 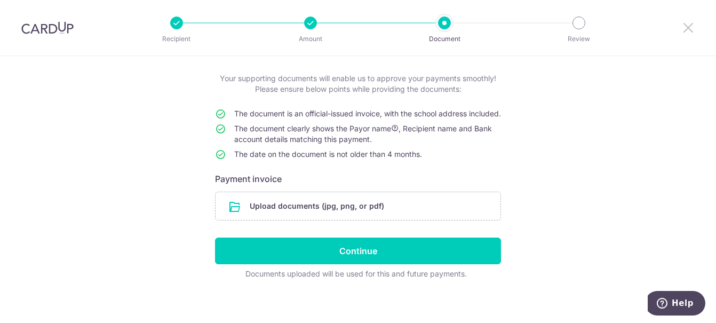 I want to click on span: The document is an official-issued invoice, with the school address included., so click(x=368, y=113).